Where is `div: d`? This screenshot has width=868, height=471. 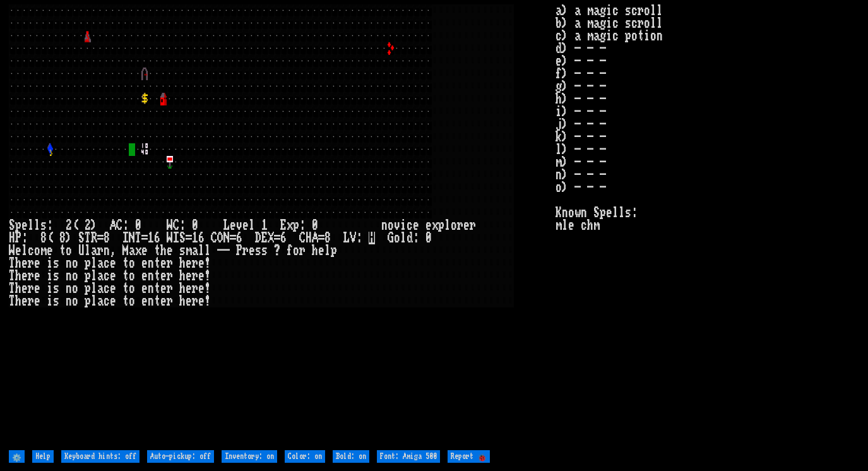 div: d is located at coordinates (409, 238).